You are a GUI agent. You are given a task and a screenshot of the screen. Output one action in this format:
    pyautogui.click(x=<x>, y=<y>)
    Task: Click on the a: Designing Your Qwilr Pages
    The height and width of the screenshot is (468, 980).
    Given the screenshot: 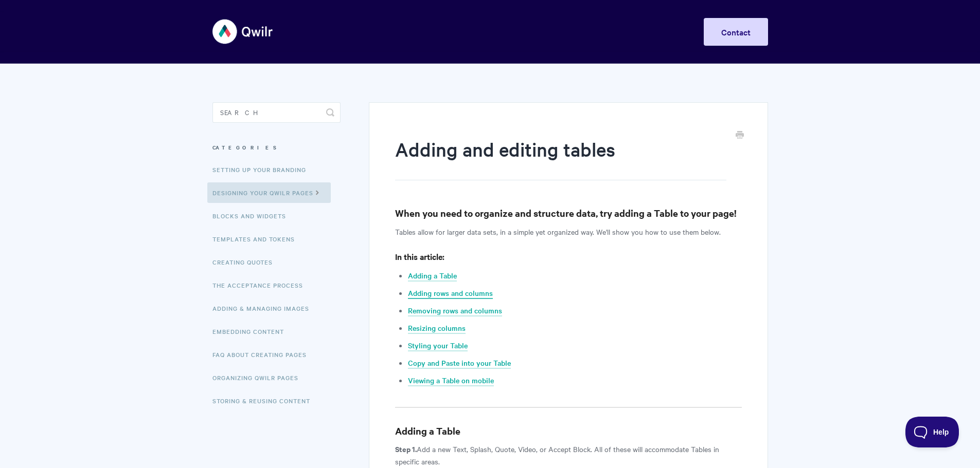 What is the action you would take?
    pyautogui.click(x=269, y=193)
    